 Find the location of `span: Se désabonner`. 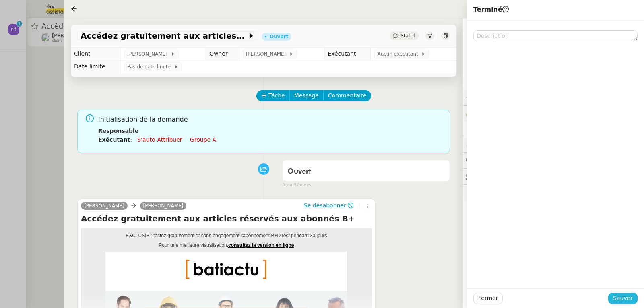

span: Se désabonner is located at coordinates (325, 205).